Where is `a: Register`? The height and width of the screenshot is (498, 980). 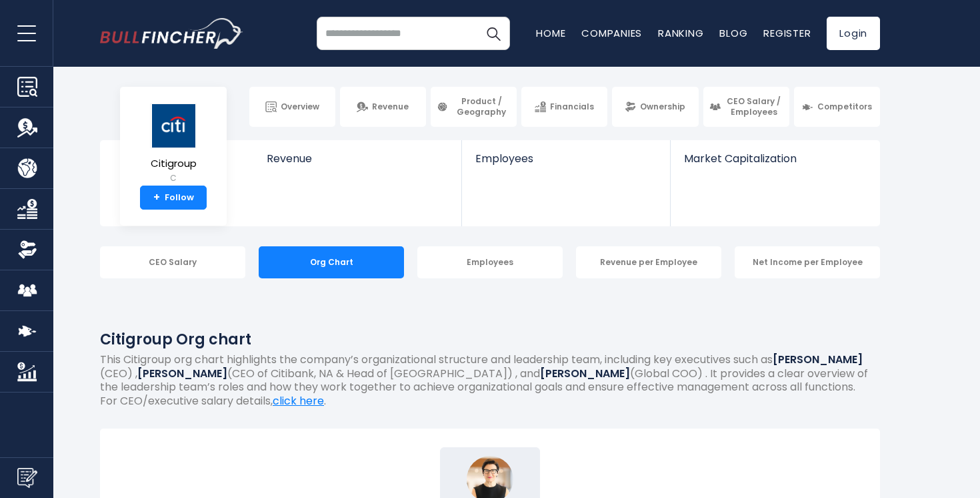
a: Register is located at coordinates (787, 33).